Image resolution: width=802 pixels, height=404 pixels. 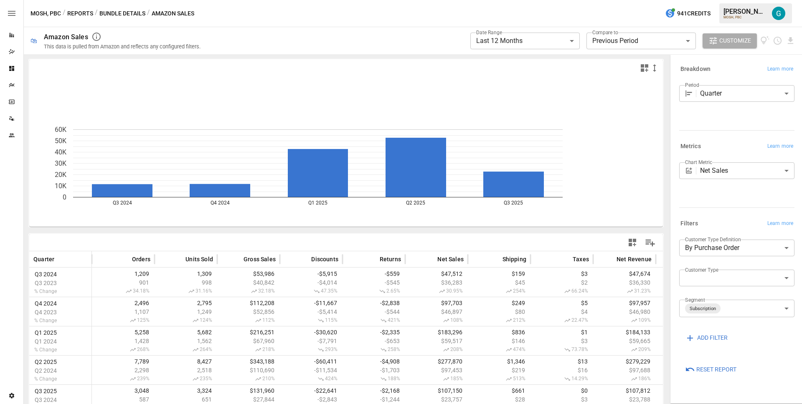 I want to click on button: View documentation, so click(x=764, y=41).